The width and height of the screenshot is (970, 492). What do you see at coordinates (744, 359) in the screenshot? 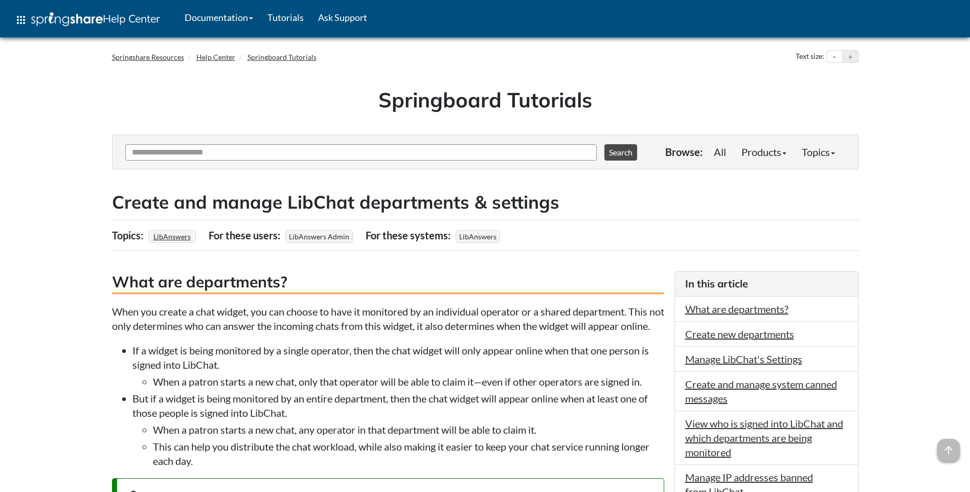
I see `a: Manage LibChat's Settings` at bounding box center [744, 359].